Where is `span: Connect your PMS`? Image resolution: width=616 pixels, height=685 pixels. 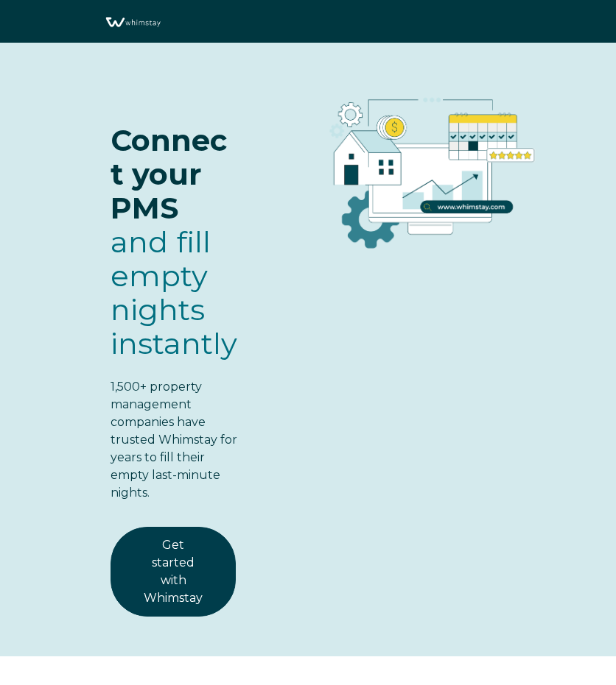
span: Connect your PMS is located at coordinates (169, 174).